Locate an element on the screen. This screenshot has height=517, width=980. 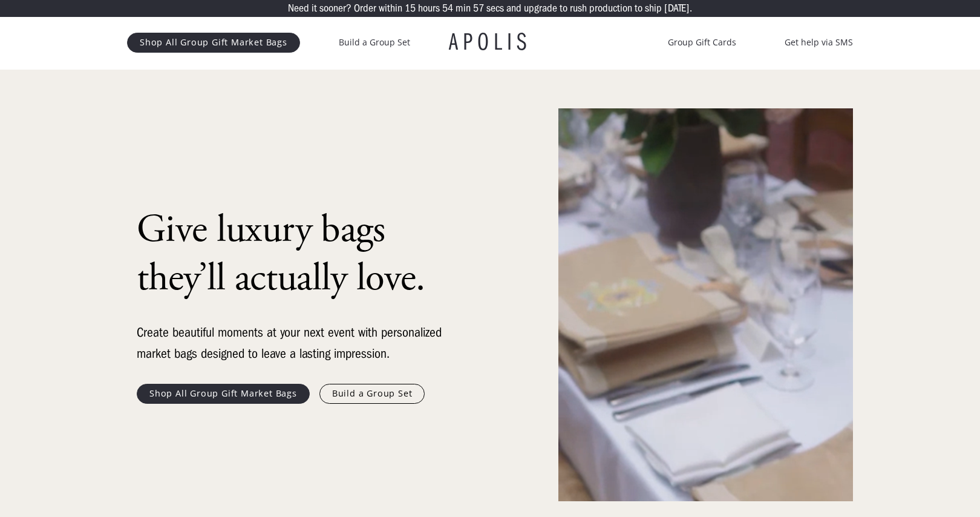
h1: Give luxury bags they’ll actually love. is located at coordinates (294, 255).